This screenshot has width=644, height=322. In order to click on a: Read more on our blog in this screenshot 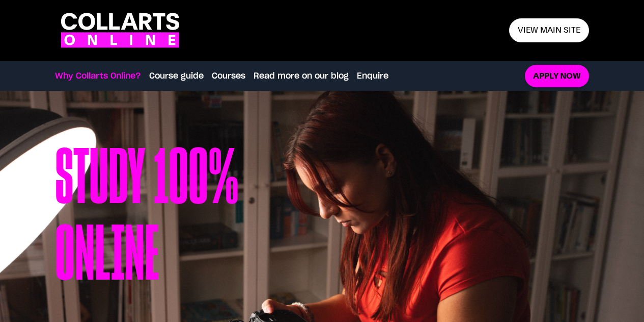, I will do `click(300, 76)`.